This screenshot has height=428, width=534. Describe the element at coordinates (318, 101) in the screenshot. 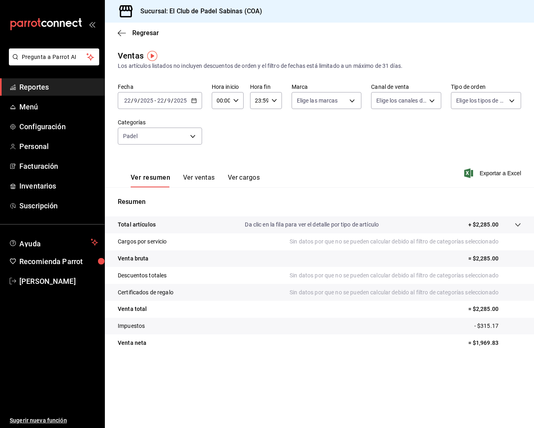

I see `span: Elige las marcas` at that location.